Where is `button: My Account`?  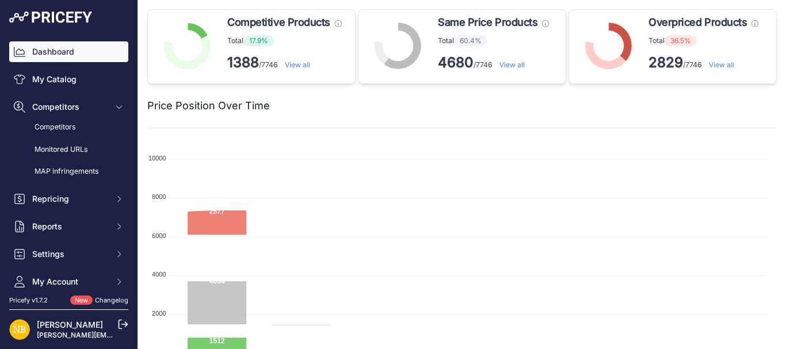
button: My Account is located at coordinates (68, 282).